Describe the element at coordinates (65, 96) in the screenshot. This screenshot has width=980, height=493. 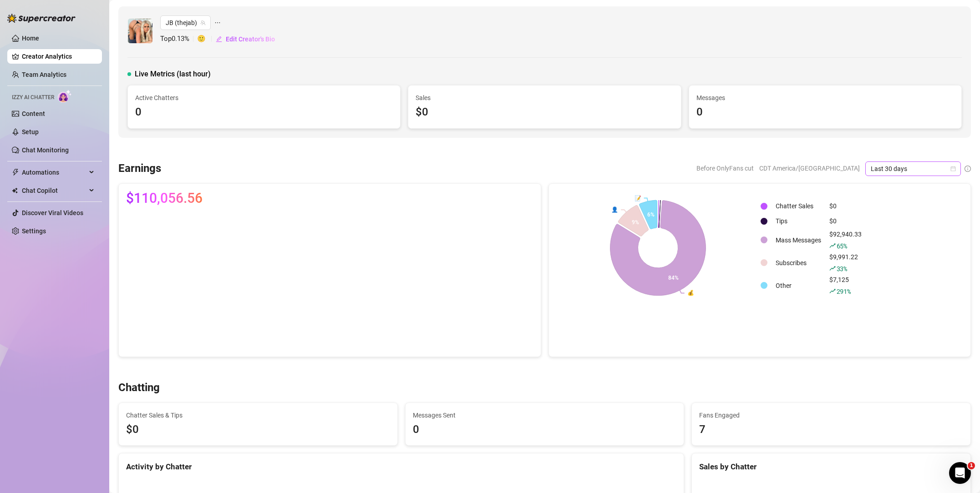
I see `img: AI Chatter` at that location.